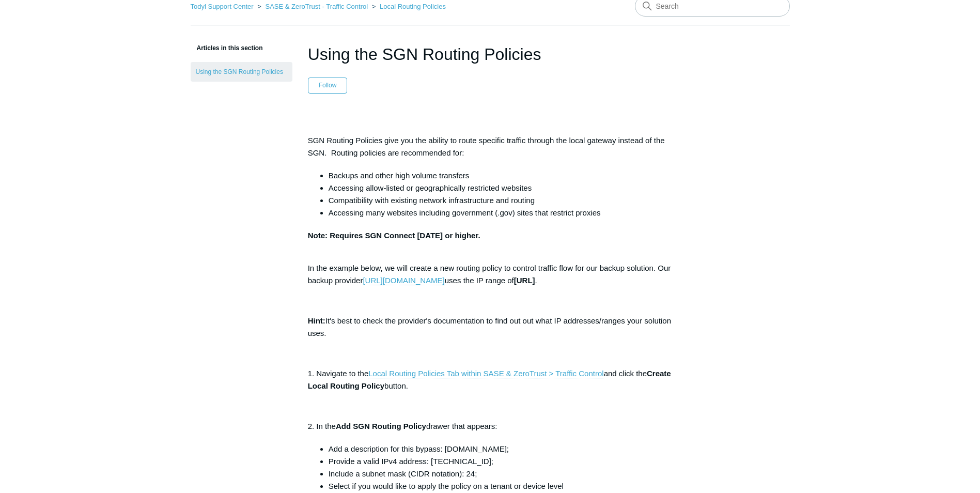 The width and height of the screenshot is (980, 493). Describe the element at coordinates (489, 379) in the screenshot. I see `span: Create Local Routing Policy` at that location.